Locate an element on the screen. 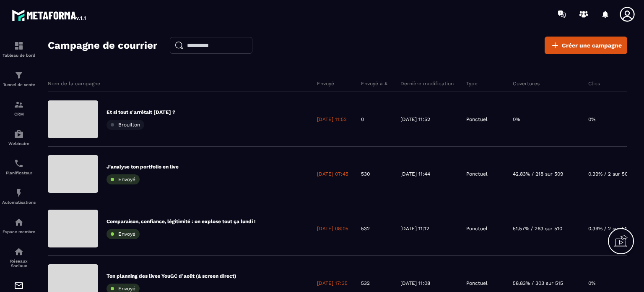 This screenshot has height=292, width=644. p: 51.57% / 263 sur 510 is located at coordinates (537, 228).